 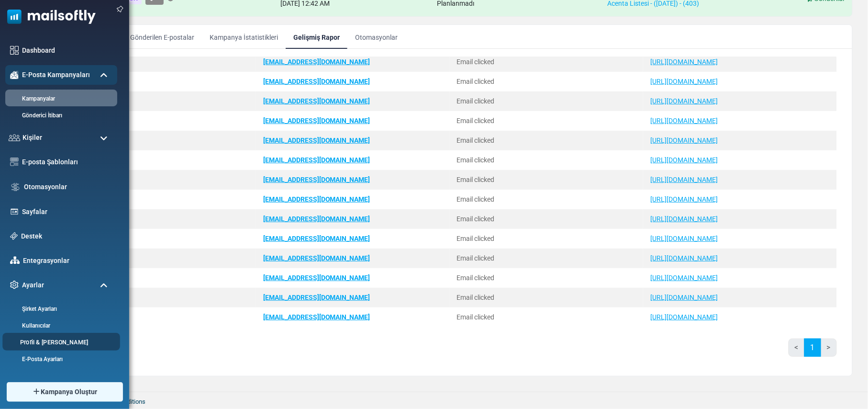 What do you see at coordinates (316, 37) in the screenshot?
I see `a: Gelişmiş Rapor` at bounding box center [316, 37].